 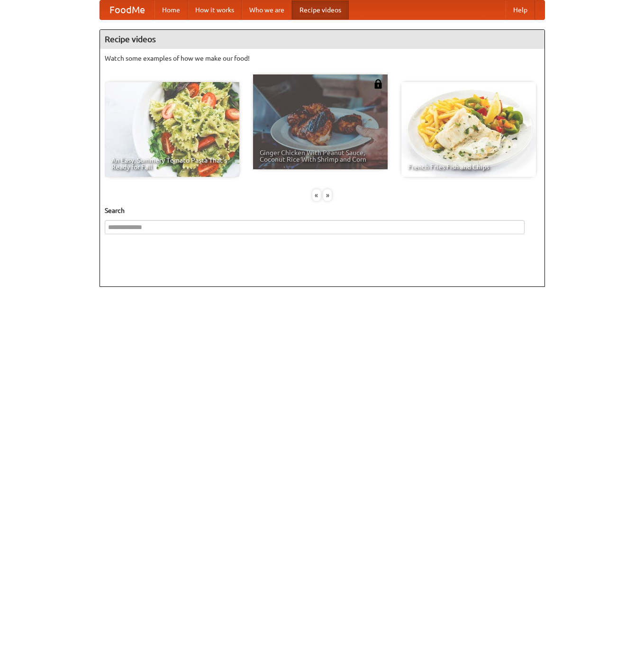 What do you see at coordinates (267, 10) in the screenshot?
I see `a: Who we are` at bounding box center [267, 10].